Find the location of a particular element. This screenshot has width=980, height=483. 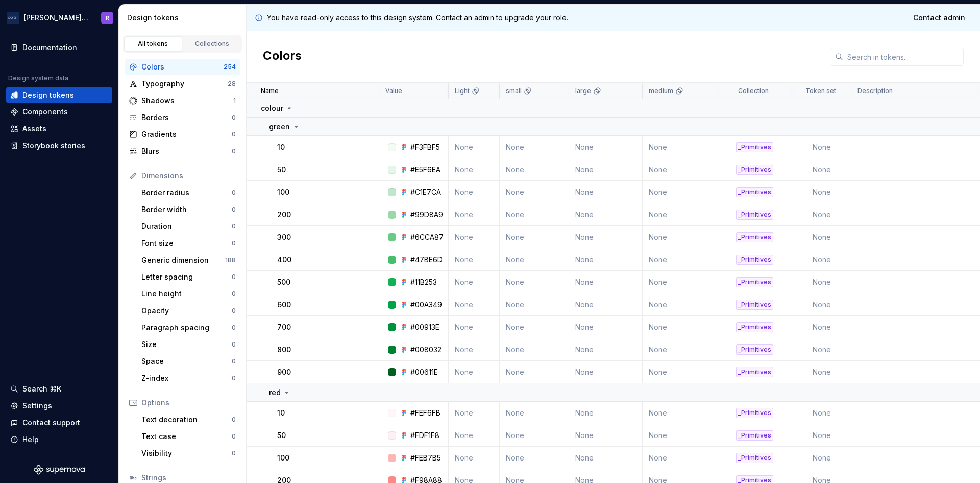

div: 1 is located at coordinates (234, 100).